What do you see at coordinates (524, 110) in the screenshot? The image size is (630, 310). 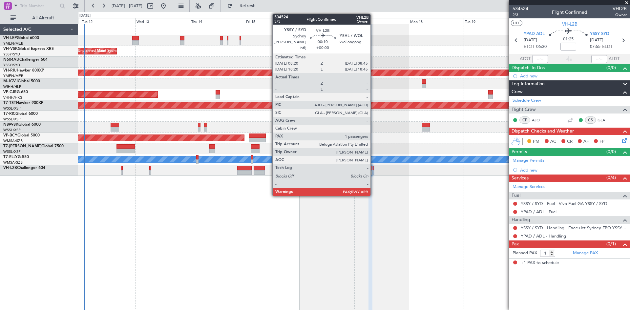 I see `span: Flight Crew` at bounding box center [524, 110].